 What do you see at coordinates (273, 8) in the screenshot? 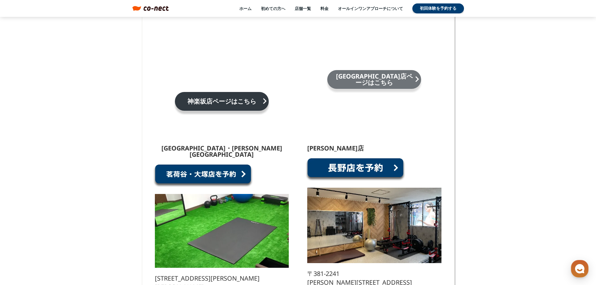
I see `a: 初めての方へ` at bounding box center [273, 8].